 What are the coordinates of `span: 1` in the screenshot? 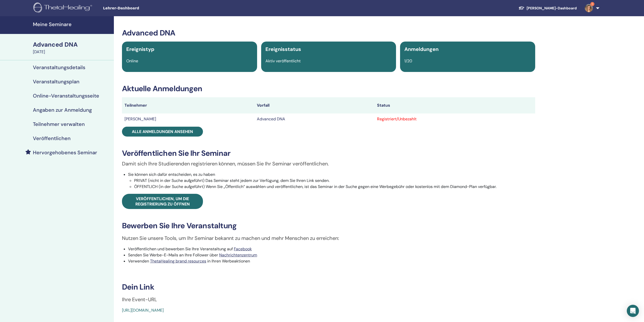 It's located at (593, 4).